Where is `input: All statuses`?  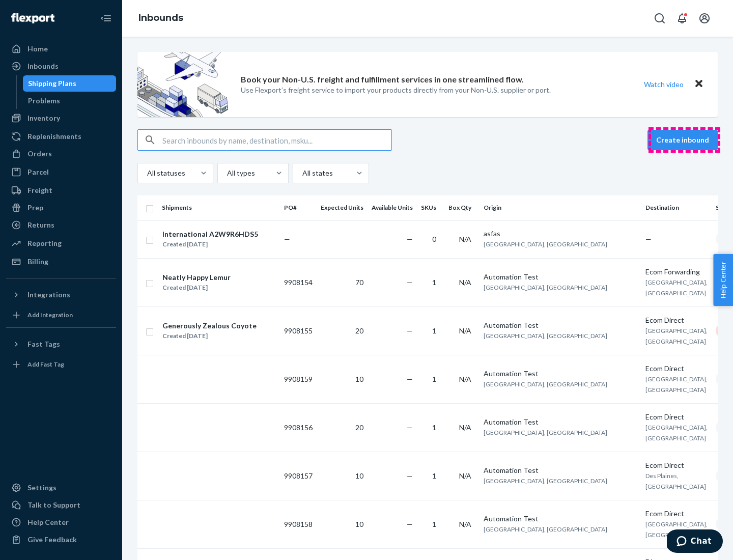
input: All statuses is located at coordinates (147, 173).